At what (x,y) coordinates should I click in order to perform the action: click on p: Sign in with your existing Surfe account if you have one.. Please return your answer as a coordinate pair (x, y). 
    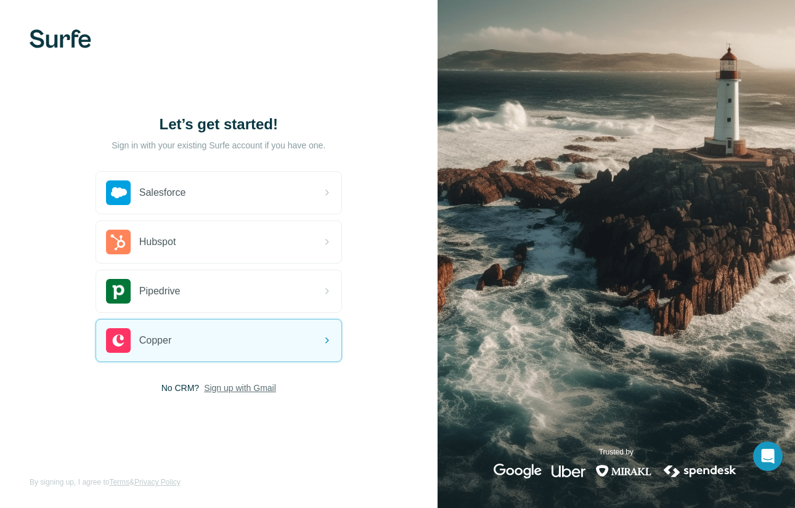
    Looking at the image, I should click on (218, 145).